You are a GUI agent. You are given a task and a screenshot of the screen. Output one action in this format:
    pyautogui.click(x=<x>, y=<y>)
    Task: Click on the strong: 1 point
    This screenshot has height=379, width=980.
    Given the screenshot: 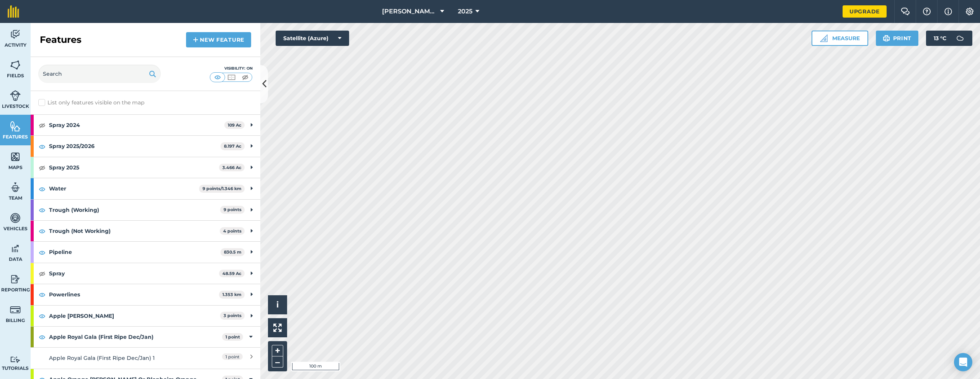 What is the action you would take?
    pyautogui.click(x=233, y=337)
    